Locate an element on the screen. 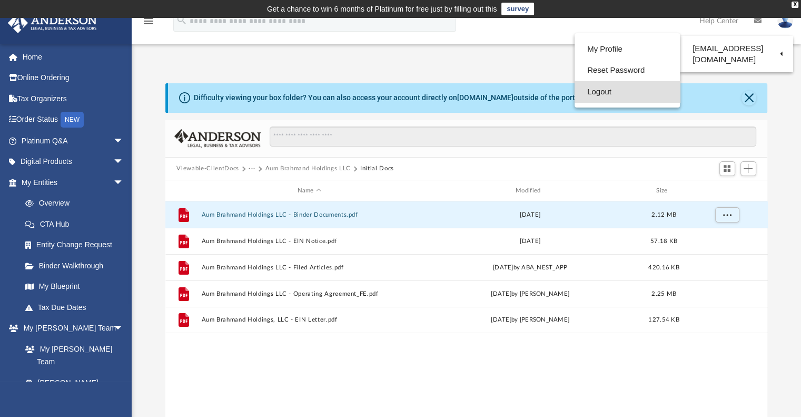  img: Anderson Advisors Platinum Portal is located at coordinates (52, 23).